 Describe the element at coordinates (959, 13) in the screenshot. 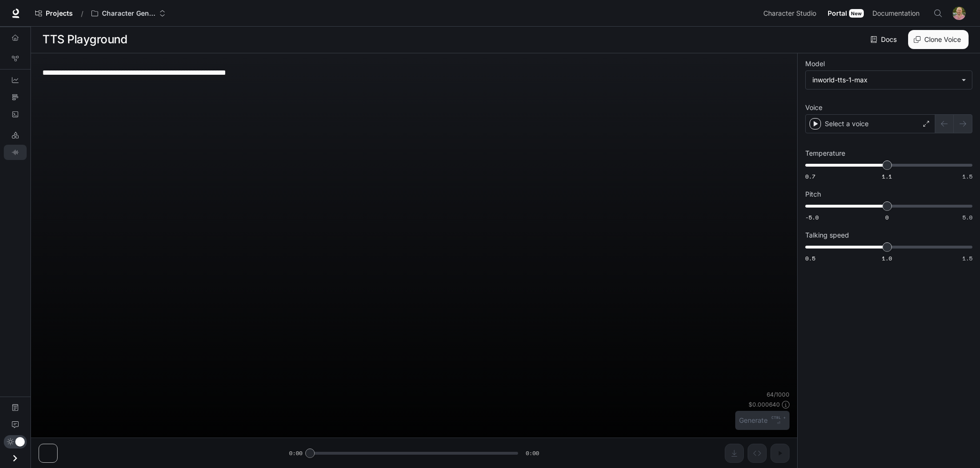

I see `img: User avatar` at that location.